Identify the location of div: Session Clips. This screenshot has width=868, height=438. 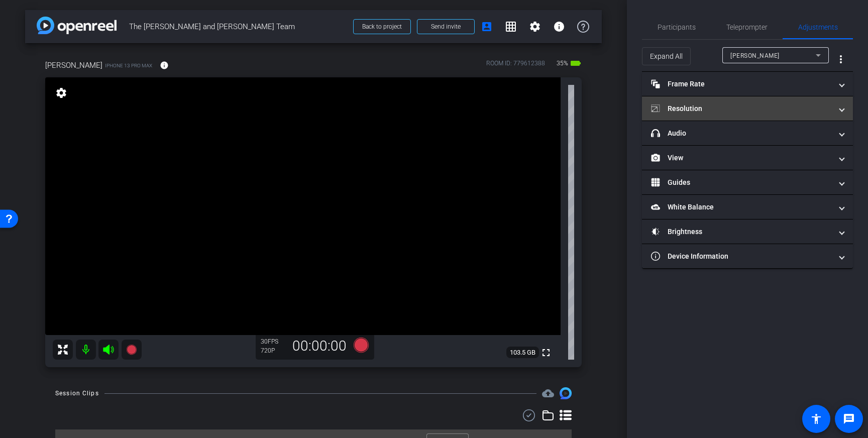
(77, 394).